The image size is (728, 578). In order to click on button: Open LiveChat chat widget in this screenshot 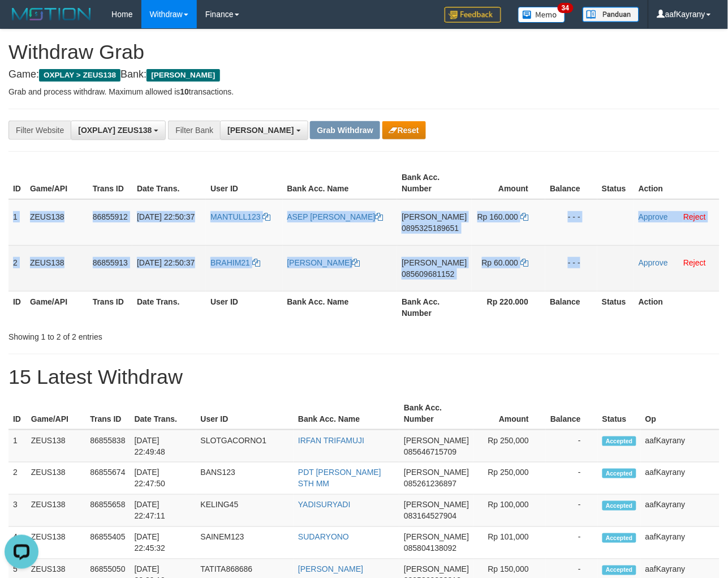, I will do `click(21, 21)`.